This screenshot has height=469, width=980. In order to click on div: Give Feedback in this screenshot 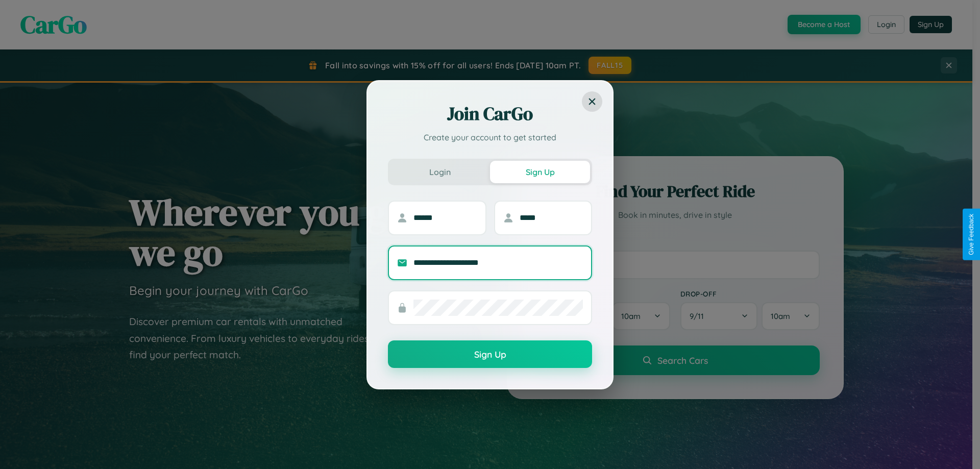, I will do `click(971, 234)`.